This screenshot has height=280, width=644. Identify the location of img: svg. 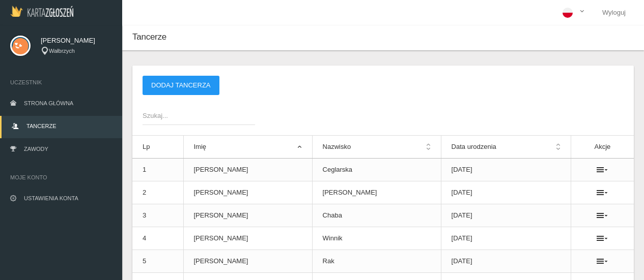
(20, 46).